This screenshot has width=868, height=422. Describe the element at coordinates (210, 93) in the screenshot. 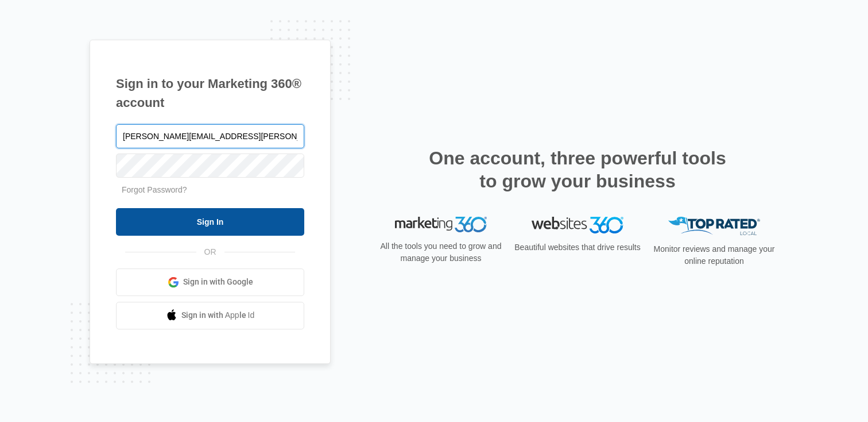

I see `h1: Sign in to your Marketing 360® account` at that location.